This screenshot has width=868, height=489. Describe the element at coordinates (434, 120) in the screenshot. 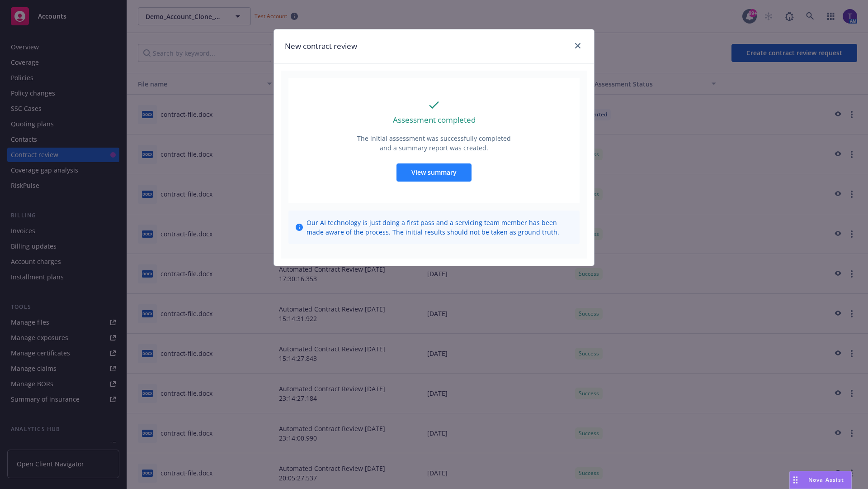

I see `p: Assessment completed` at that location.